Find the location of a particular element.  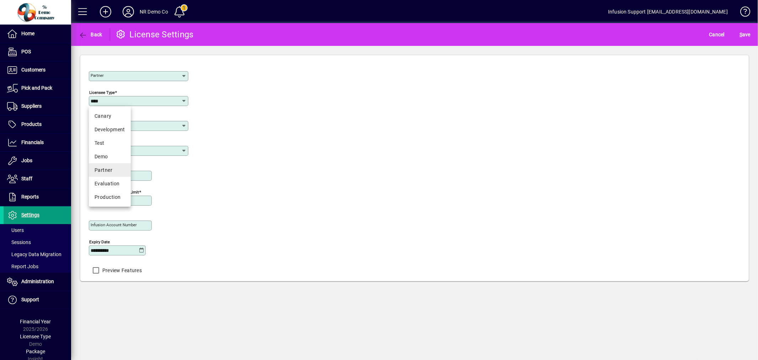

div: Partner is located at coordinates (110, 170).